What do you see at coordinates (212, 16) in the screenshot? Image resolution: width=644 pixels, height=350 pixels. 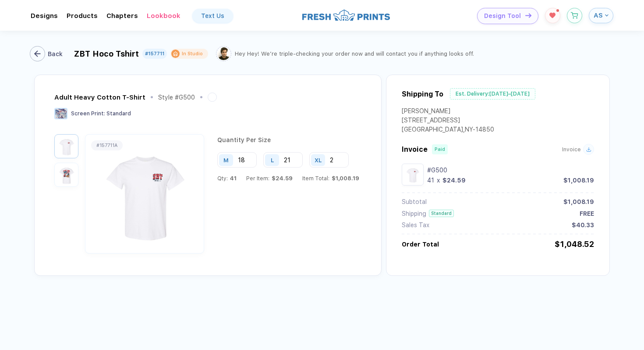 I see `a: Text Us` at bounding box center [212, 16].